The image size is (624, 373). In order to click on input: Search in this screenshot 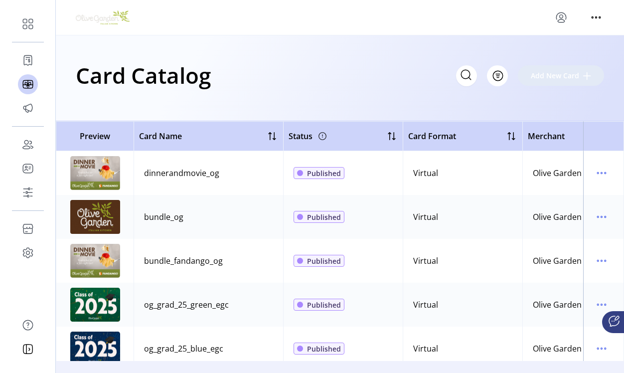, I will do `click(466, 76)`.